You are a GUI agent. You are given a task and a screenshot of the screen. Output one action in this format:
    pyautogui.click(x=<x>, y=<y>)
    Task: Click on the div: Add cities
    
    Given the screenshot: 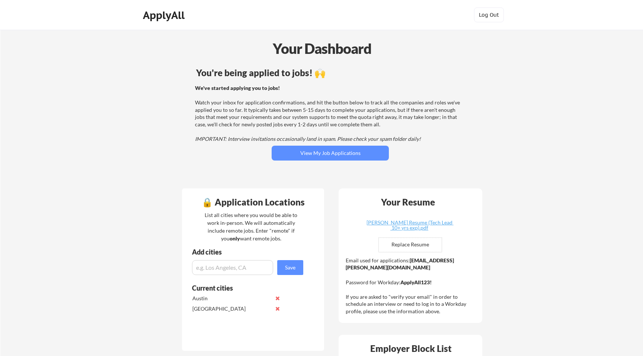 What is the action you would take?
    pyautogui.click(x=248, y=252)
    